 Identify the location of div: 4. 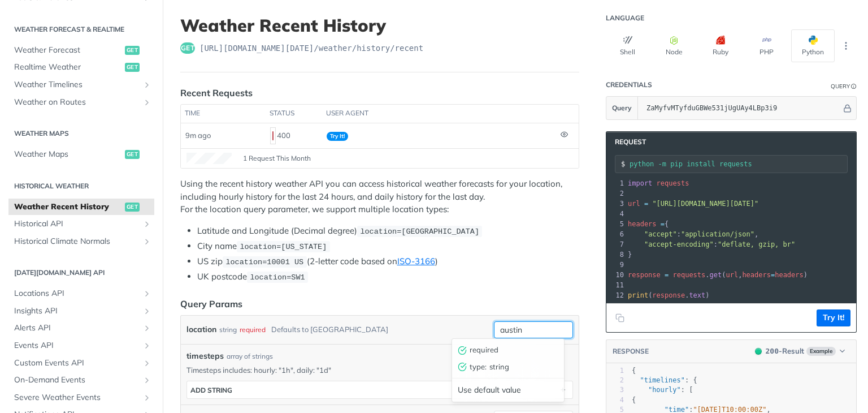
(615, 400).